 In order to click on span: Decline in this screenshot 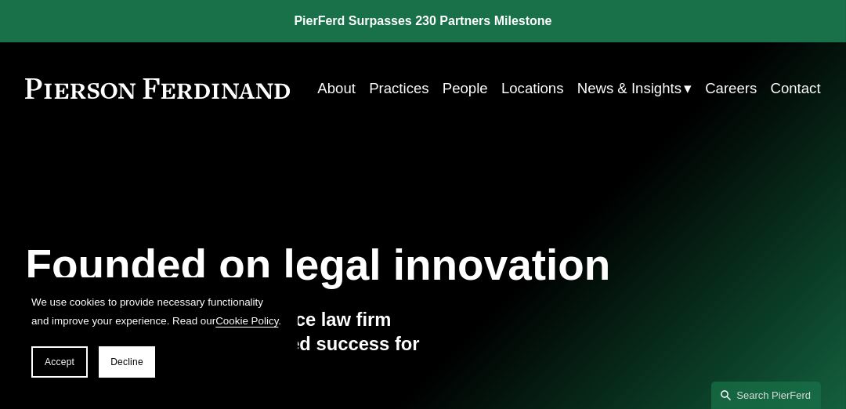, I will do `click(127, 362)`.